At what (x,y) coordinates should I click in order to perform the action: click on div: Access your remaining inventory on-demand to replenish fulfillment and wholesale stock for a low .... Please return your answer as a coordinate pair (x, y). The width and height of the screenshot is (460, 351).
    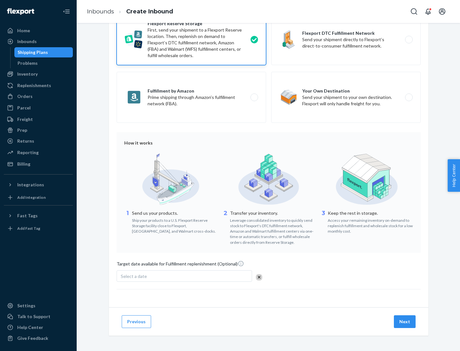
    Looking at the image, I should click on (370, 225).